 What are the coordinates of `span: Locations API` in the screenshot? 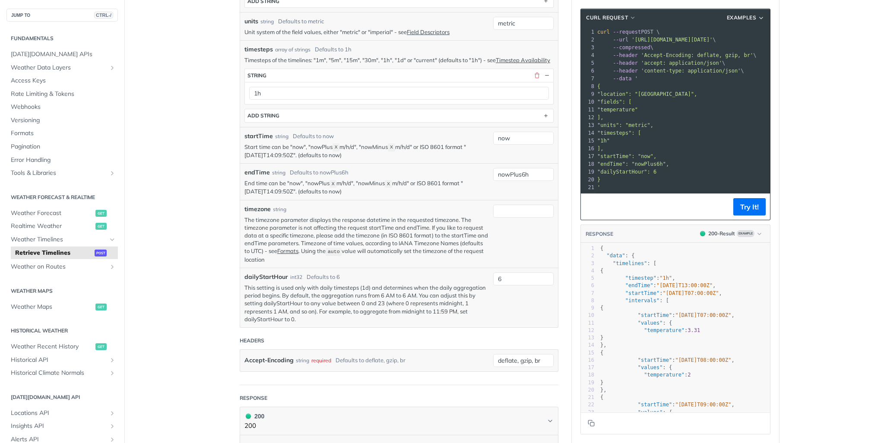 It's located at (59, 413).